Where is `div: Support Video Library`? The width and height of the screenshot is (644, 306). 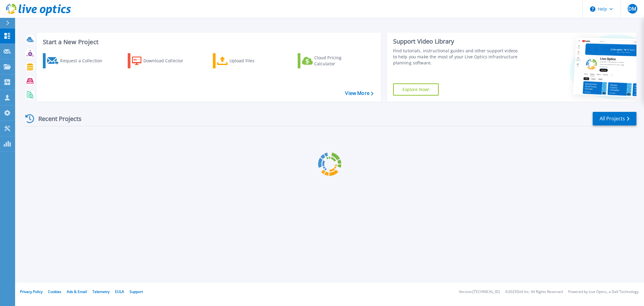 div: Support Video Library is located at coordinates (457, 41).